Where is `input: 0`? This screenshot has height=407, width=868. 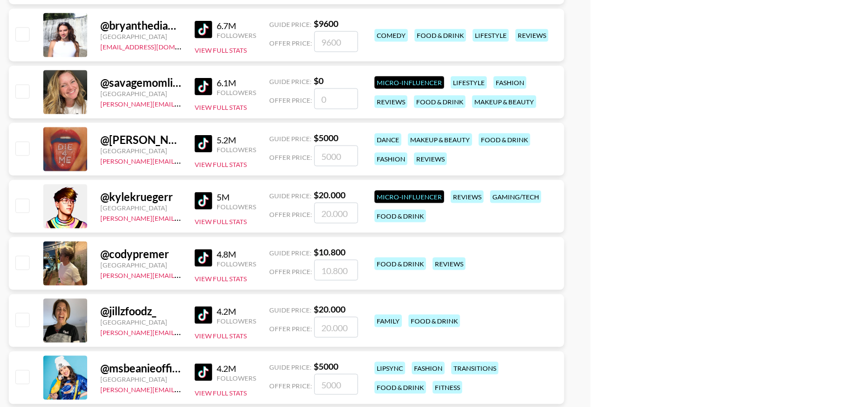 input: 0 is located at coordinates (336, 99).